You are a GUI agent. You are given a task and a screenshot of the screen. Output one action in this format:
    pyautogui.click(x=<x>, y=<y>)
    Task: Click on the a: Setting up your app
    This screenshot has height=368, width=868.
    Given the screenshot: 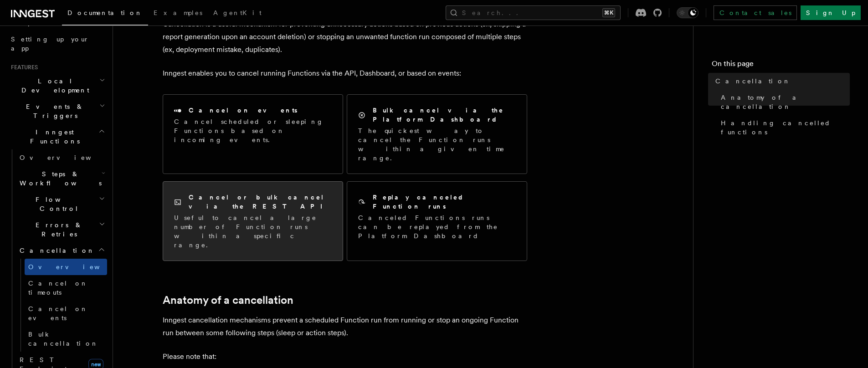 What is the action you would take?
    pyautogui.click(x=57, y=44)
    